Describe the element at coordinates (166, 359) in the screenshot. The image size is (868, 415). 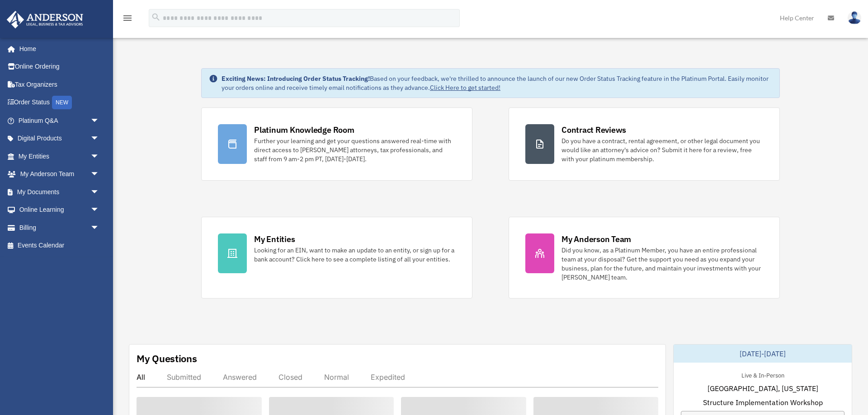
I see `div: My Questions` at that location.